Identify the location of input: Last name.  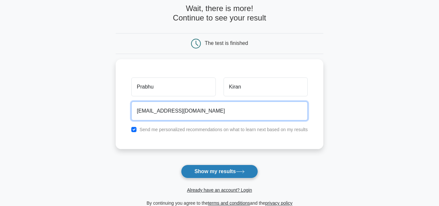
(265, 87).